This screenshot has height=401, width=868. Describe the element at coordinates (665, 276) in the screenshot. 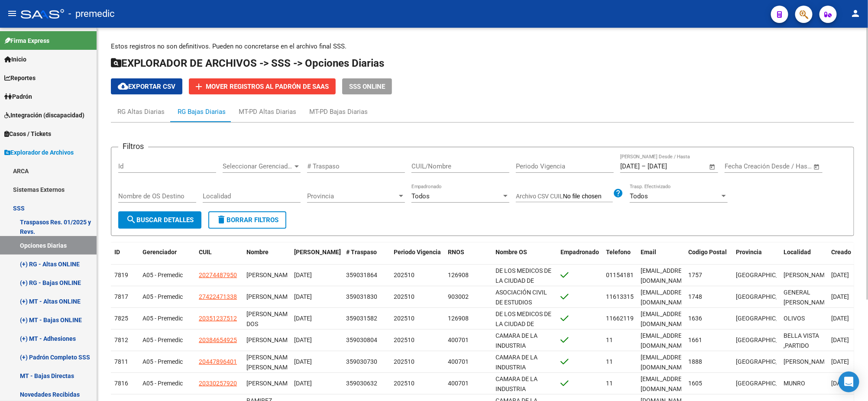

I see `span: joseph_vm25@hotmail.com` at that location.